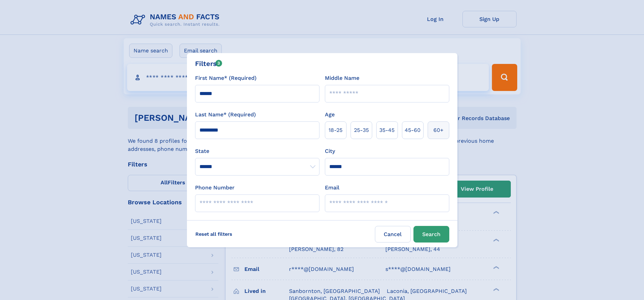 This screenshot has width=644, height=300. What do you see at coordinates (393, 234) in the screenshot?
I see `label: Cancel` at bounding box center [393, 234].